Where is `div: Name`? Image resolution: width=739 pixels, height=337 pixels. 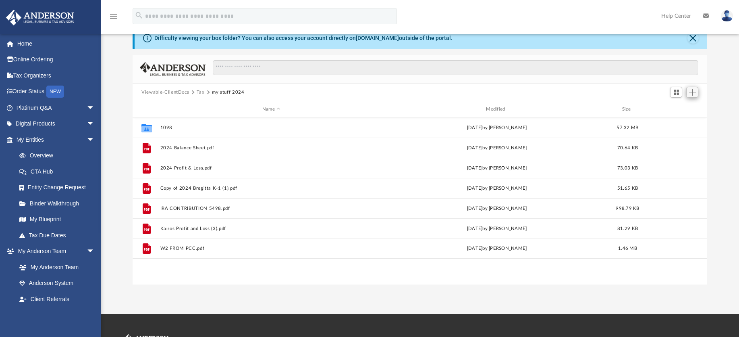 div: Name is located at coordinates (271, 109).